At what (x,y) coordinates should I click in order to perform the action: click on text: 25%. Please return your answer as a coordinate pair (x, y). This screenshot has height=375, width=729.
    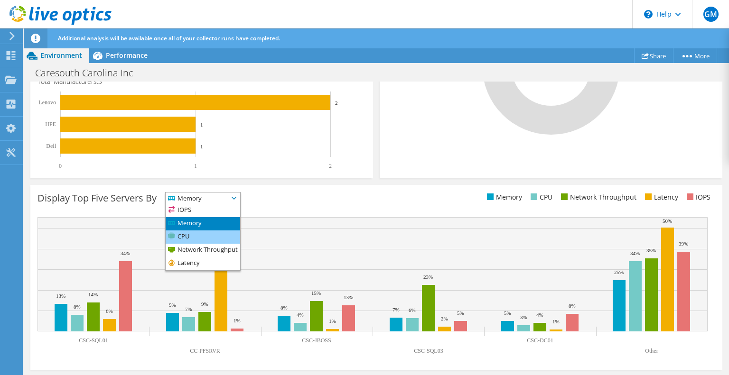
    Looking at the image, I should click on (619, 272).